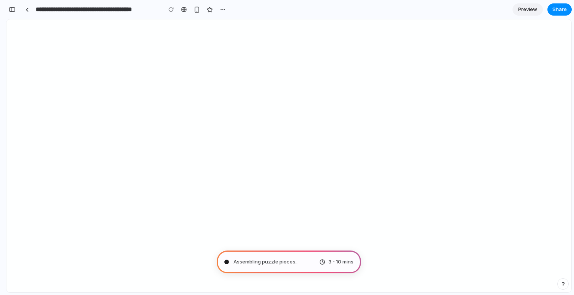  Describe the element at coordinates (560, 9) in the screenshot. I see `button: Share` at that location.